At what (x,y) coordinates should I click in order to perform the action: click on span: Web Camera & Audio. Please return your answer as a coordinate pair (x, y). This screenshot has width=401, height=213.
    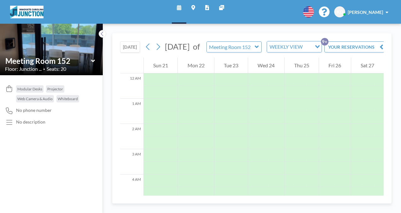
    Looking at the image, I should click on (35, 98).